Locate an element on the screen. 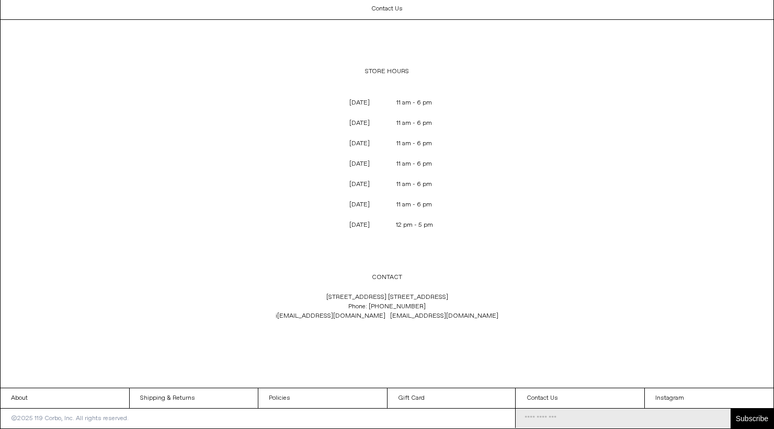 The height and width of the screenshot is (429, 774). a: About is located at coordinates (65, 398).